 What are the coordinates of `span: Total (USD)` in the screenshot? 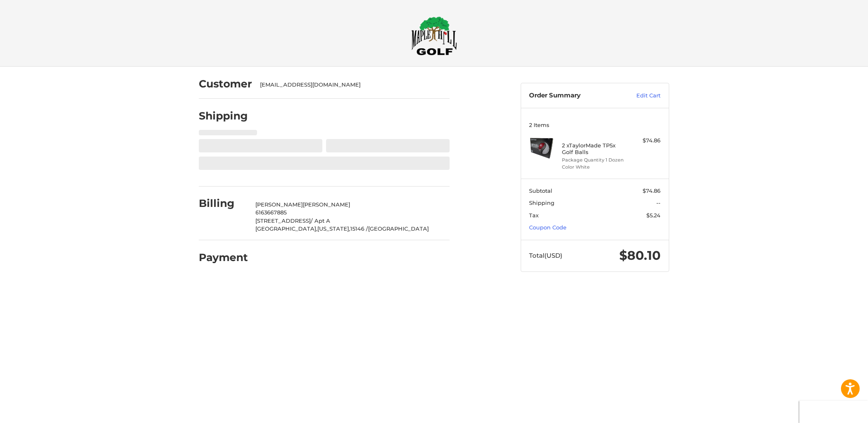 It's located at (546, 255).